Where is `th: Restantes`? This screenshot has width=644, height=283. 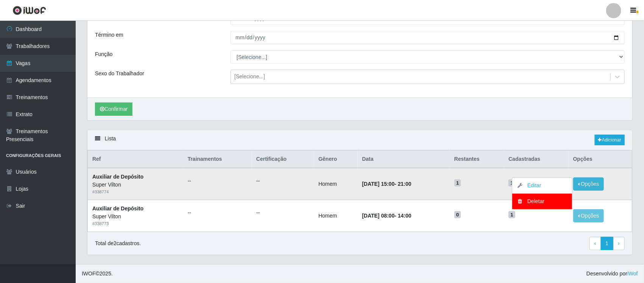
th: Restantes is located at coordinates (477, 160).